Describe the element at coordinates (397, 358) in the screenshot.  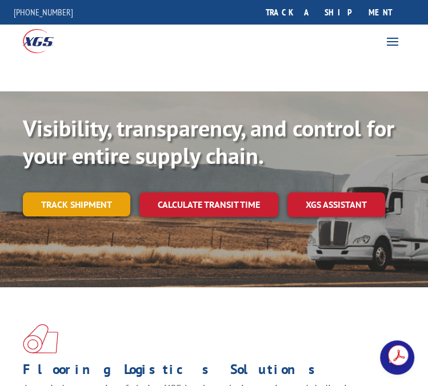
I see `div: Open chat` at that location.